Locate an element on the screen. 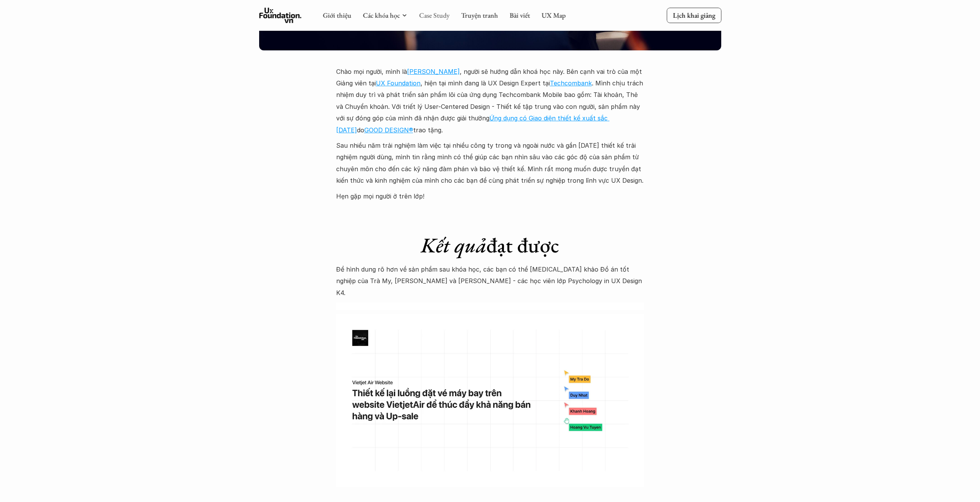 The image size is (980, 502). a: Giới thiệu is located at coordinates (337, 15).